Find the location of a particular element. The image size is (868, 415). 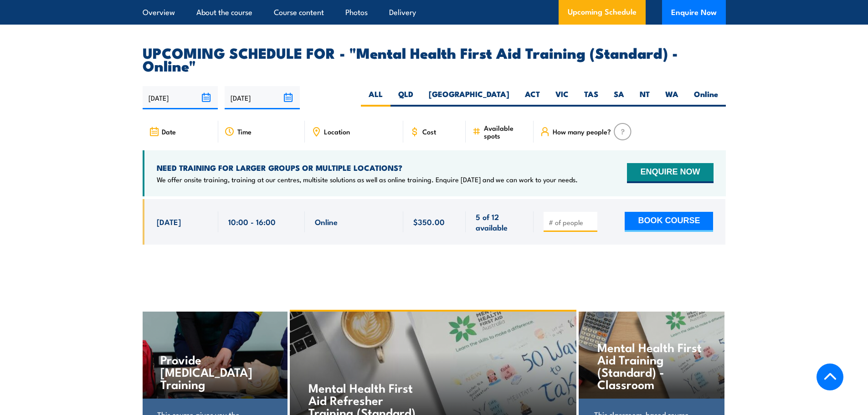

button: ENQUIRE NOW is located at coordinates (670, 173).